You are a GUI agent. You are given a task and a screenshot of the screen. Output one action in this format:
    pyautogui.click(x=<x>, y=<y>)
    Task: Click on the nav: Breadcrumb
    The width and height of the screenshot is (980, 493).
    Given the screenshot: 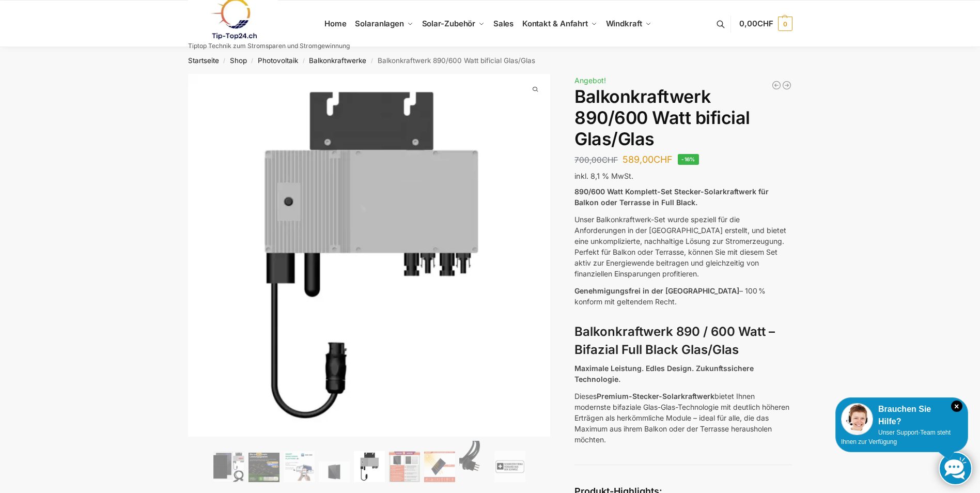 What is the action you would take?
    pyautogui.click(x=490, y=61)
    